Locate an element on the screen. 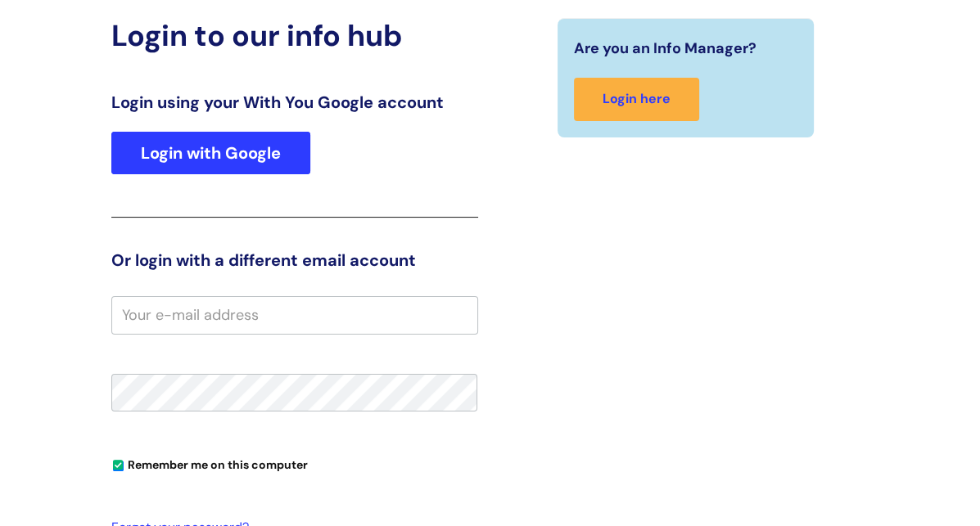 The image size is (980, 526). a: Login with Google is located at coordinates (211, 153).